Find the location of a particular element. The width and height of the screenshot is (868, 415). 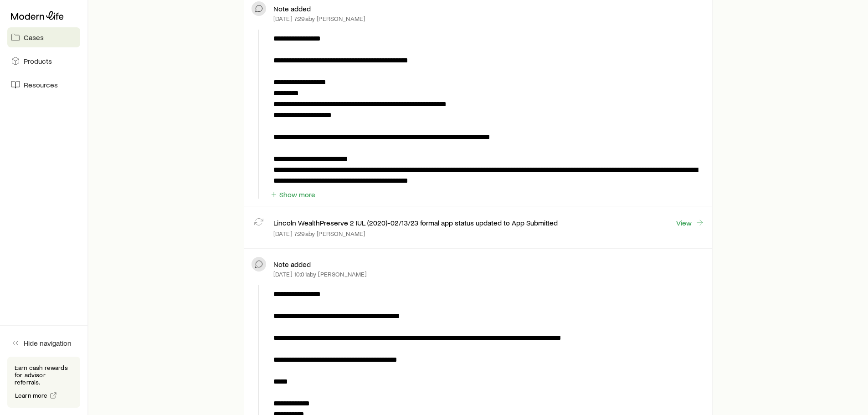

span: Products is located at coordinates (38, 61).